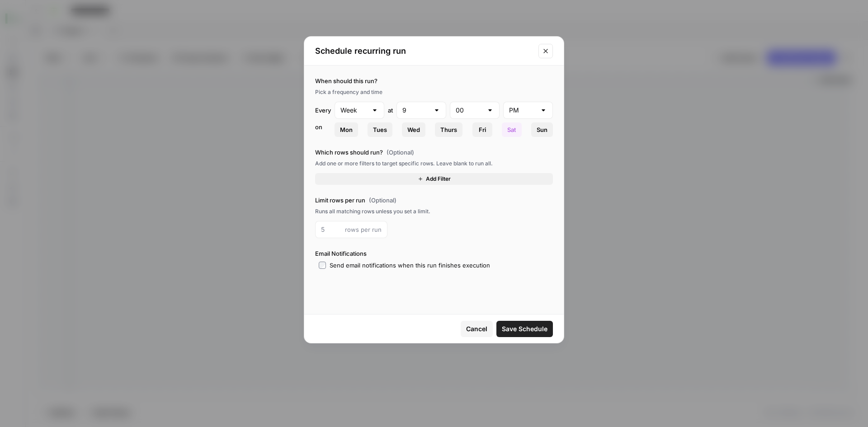 The image size is (868, 427). What do you see at coordinates (410, 265) in the screenshot?
I see `div: Send email notifications when this run finishes execution` at bounding box center [410, 265].